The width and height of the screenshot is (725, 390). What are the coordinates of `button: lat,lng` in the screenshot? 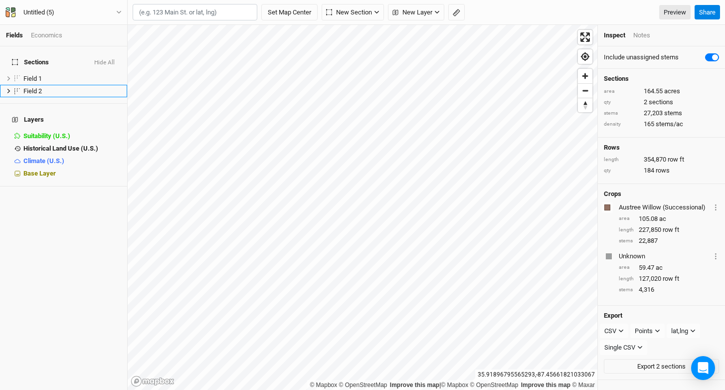 It's located at (683, 331).